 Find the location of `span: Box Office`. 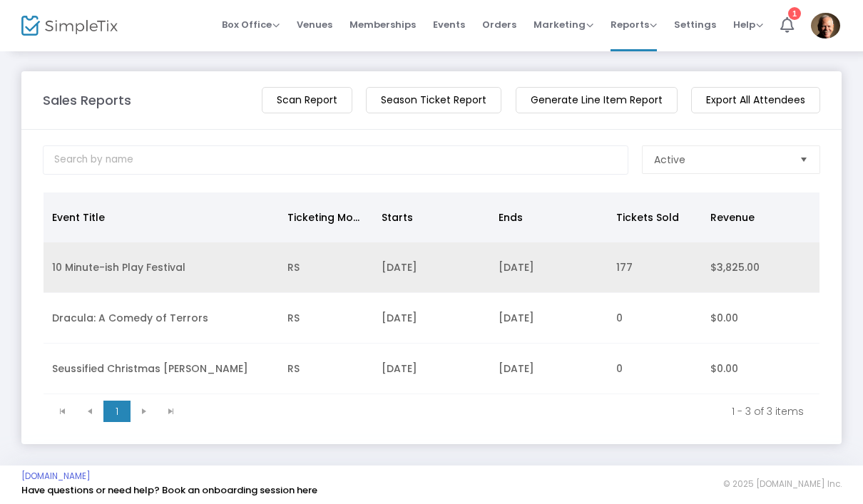

span: Box Office is located at coordinates (250, 24).